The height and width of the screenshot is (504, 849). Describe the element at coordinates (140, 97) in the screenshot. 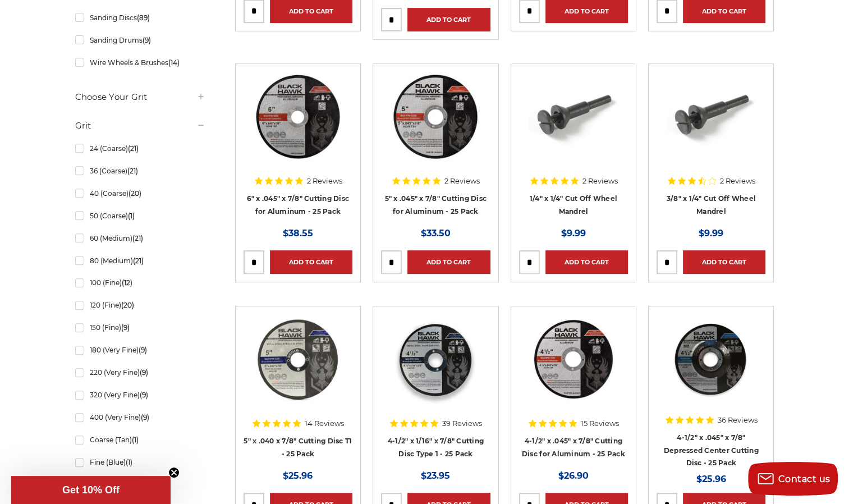

I see `h5: Choose Your Grit` at that location.